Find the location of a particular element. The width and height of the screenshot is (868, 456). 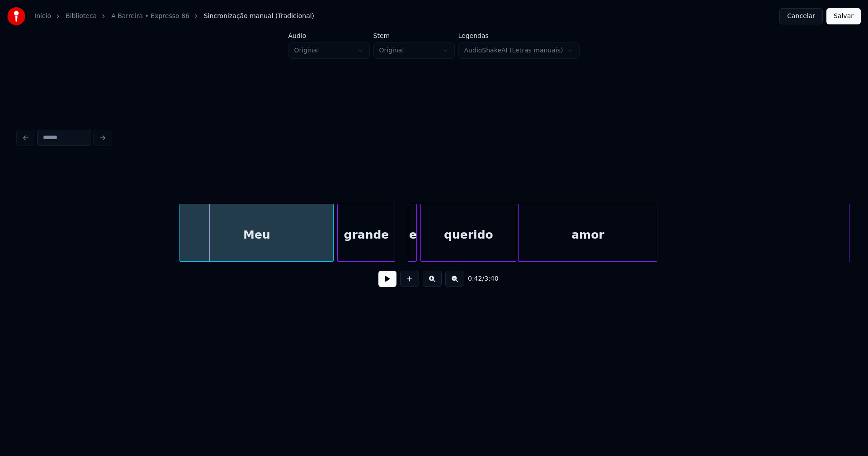

label: Legendas is located at coordinates (519, 36).